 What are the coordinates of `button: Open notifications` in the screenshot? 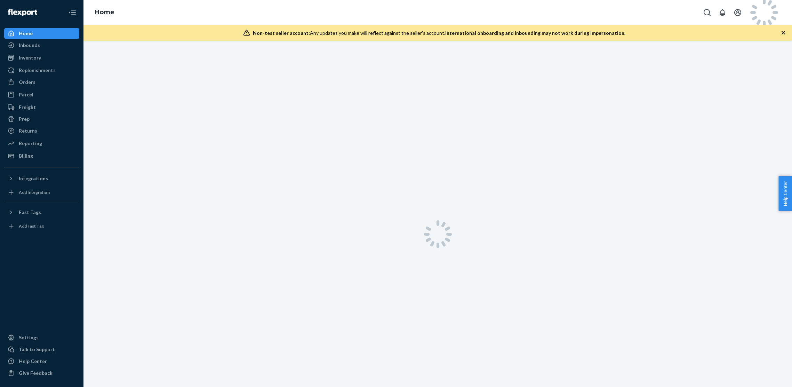 It's located at (723, 13).